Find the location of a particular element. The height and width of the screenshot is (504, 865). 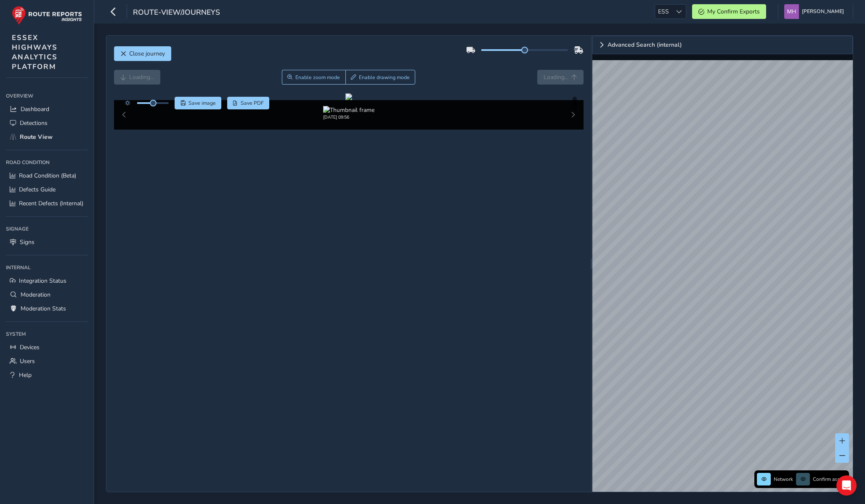

span: Network is located at coordinates (783, 479).